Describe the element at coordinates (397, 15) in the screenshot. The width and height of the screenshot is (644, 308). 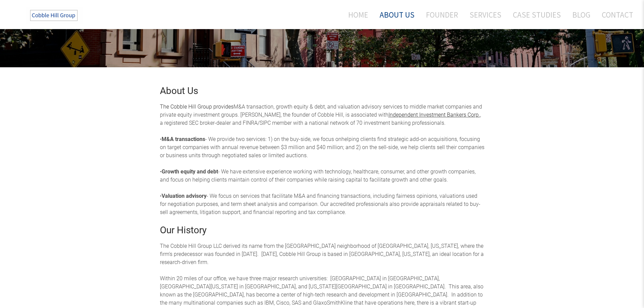
I see `a: About Us` at that location.